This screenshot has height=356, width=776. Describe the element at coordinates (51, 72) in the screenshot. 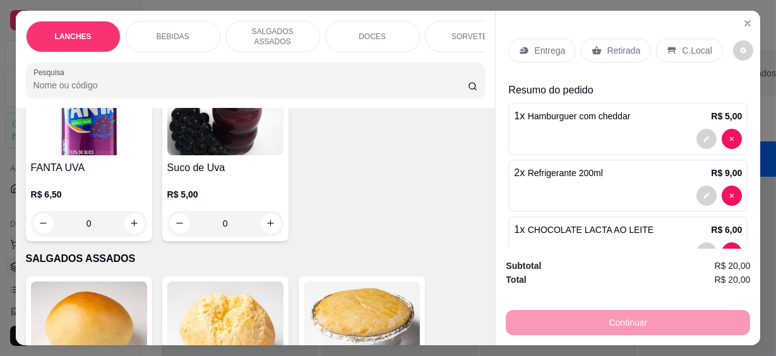

I see `label: Pesquisa` at that location.